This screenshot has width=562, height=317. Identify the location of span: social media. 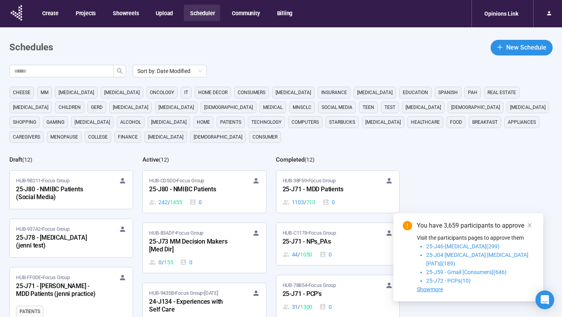
(337, 107).